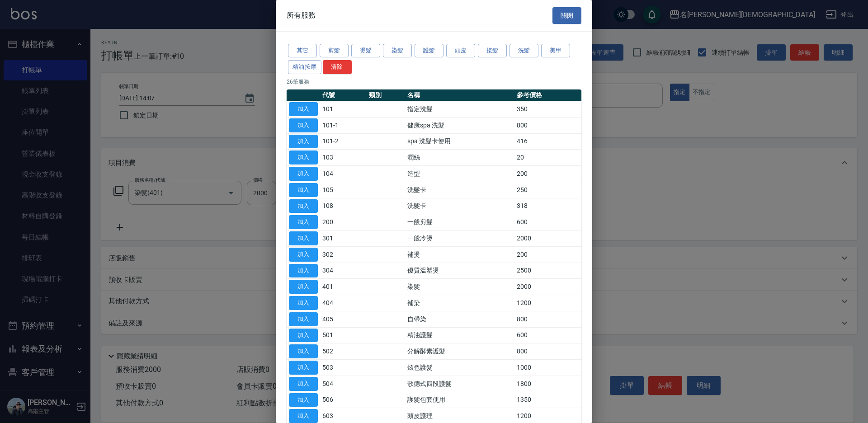 The height and width of the screenshot is (423, 868). Describe the element at coordinates (548, 141) in the screenshot. I see `td: 416` at that location.